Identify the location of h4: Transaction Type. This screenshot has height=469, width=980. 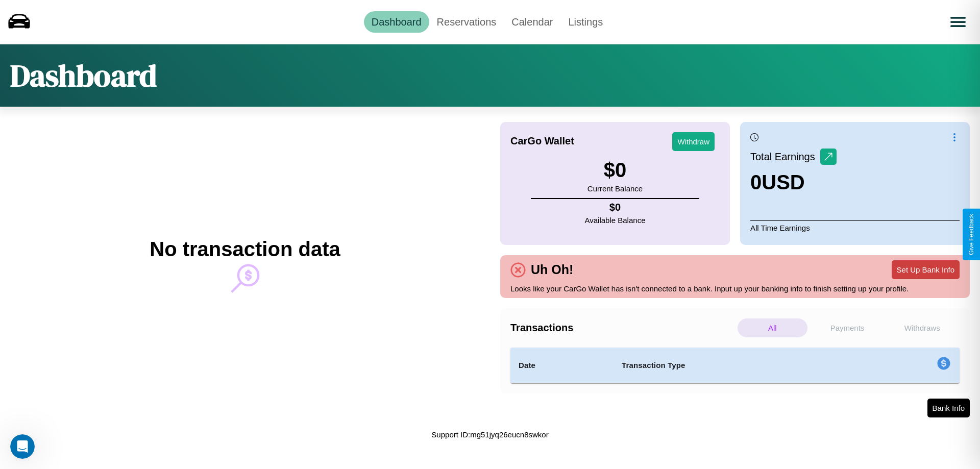
(738, 365).